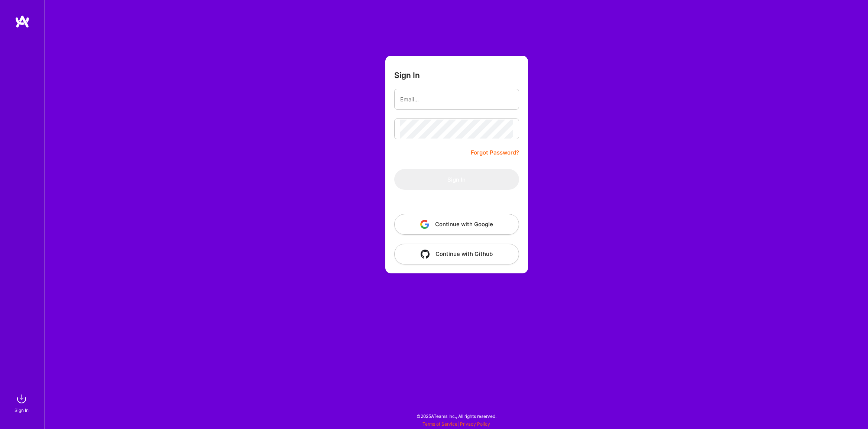 Image resolution: width=868 pixels, height=429 pixels. What do you see at coordinates (475, 424) in the screenshot?
I see `a: Privacy Policy` at bounding box center [475, 424].